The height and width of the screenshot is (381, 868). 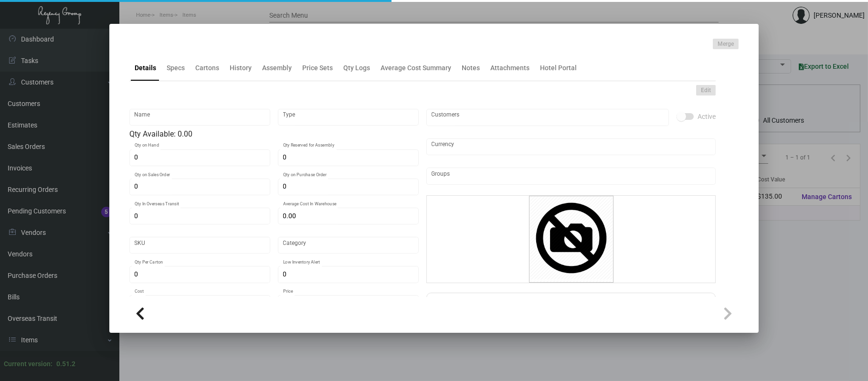 I want to click on div: 0.51.2, so click(x=66, y=364).